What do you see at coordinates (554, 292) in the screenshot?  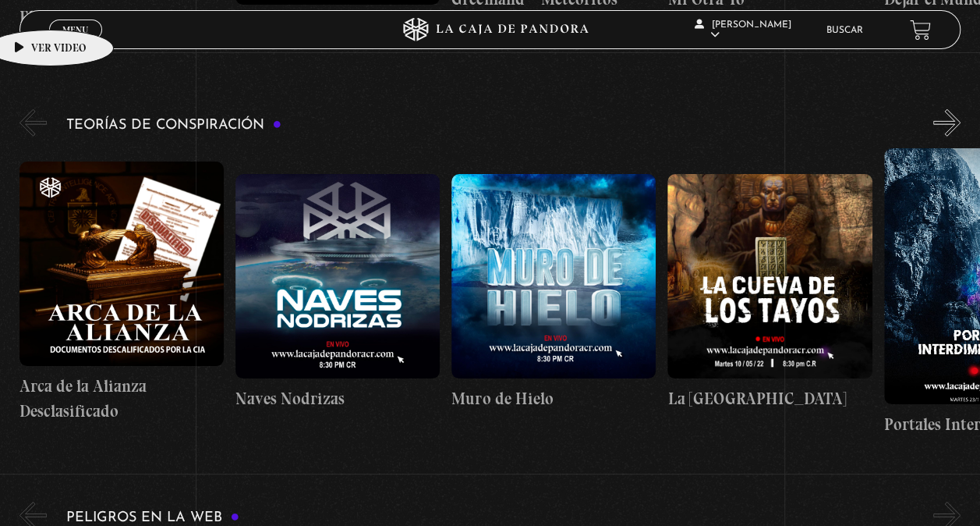 I see `a: Muro de Hielo` at bounding box center [554, 292].